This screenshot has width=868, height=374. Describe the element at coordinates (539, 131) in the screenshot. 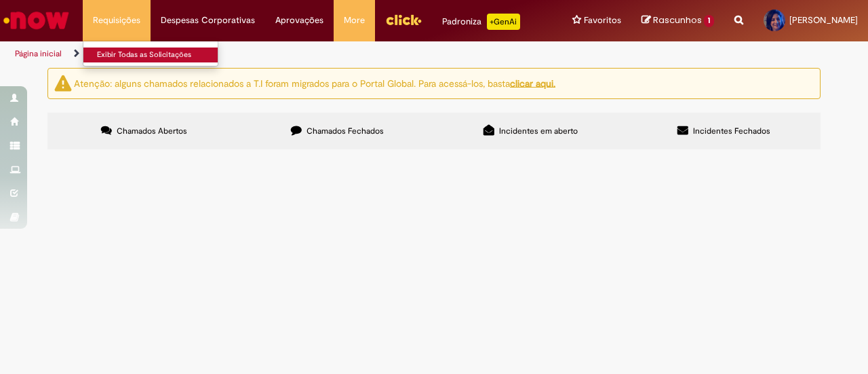

I see `span: Incidentes em aberto` at that location.